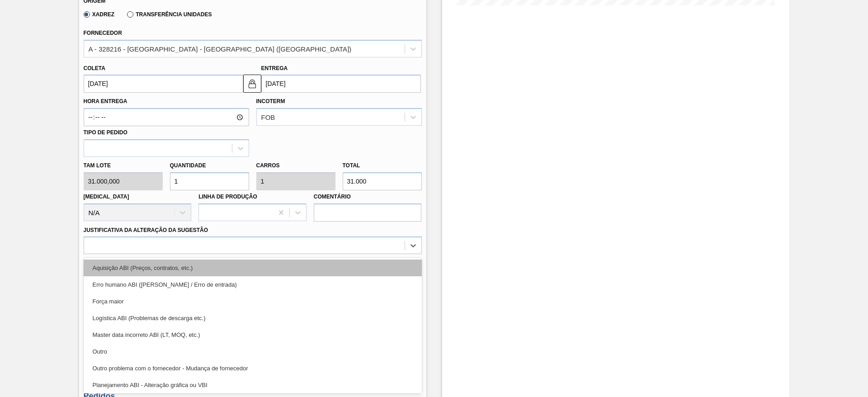  Describe the element at coordinates (368, 197) in the screenshot. I see `label: Comentário` at that location.